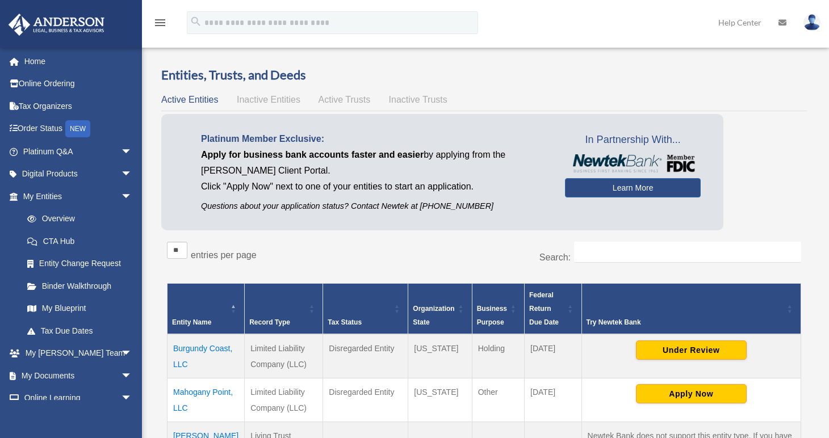 This screenshot has height=438, width=829. What do you see at coordinates (56, 24) in the screenshot?
I see `img: Anderson Advisors Platinum Portal` at bounding box center [56, 24].